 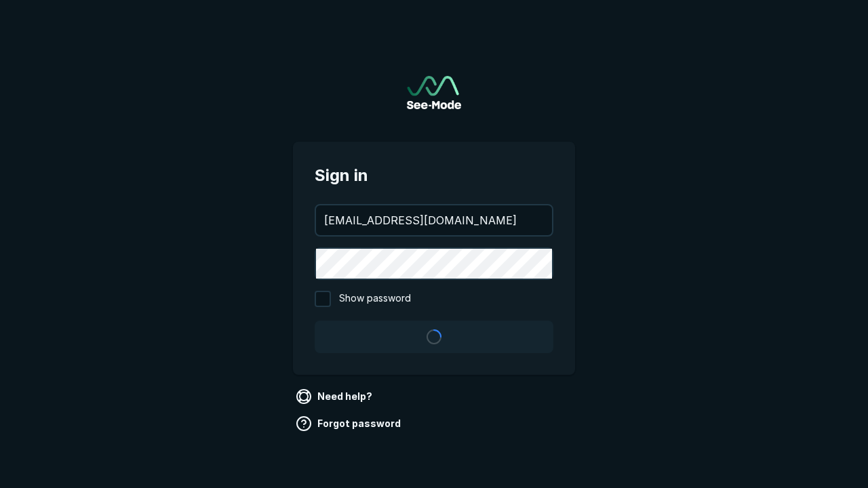 What do you see at coordinates (434, 175) in the screenshot?
I see `span: Sign in` at bounding box center [434, 175].